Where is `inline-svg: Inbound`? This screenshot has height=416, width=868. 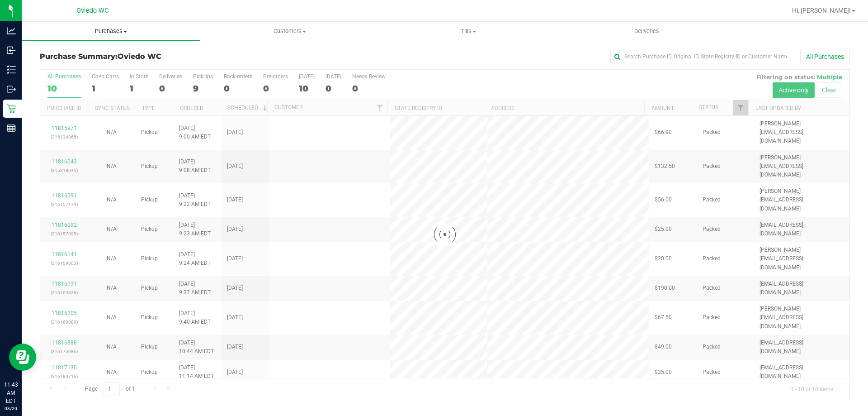 inline-svg: Inbound is located at coordinates (11, 50).